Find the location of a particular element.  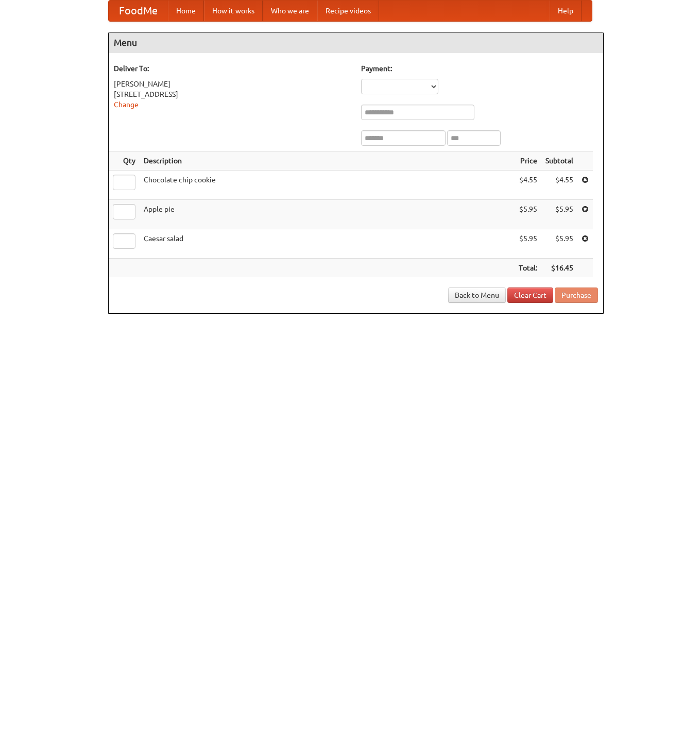

h5: Deliver To: is located at coordinates (232, 69).